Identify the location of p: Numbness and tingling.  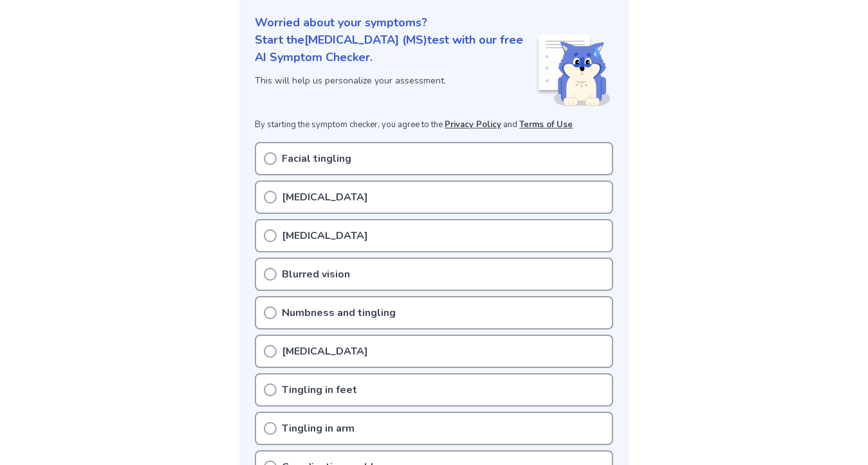
(339, 313).